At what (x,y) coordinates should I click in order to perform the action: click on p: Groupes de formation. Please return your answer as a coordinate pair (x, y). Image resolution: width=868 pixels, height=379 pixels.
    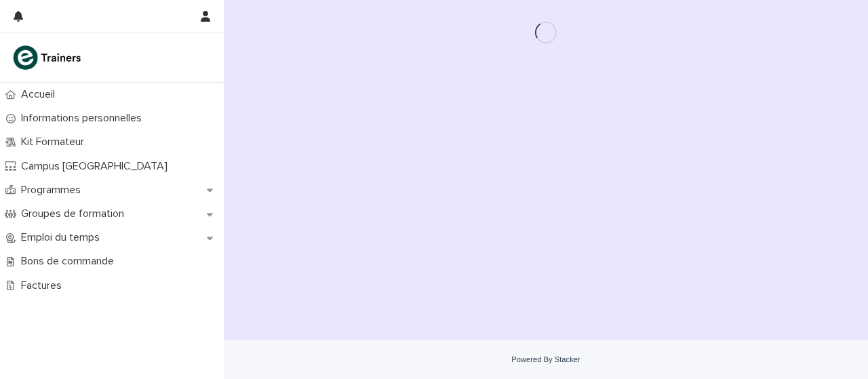
    Looking at the image, I should click on (76, 213).